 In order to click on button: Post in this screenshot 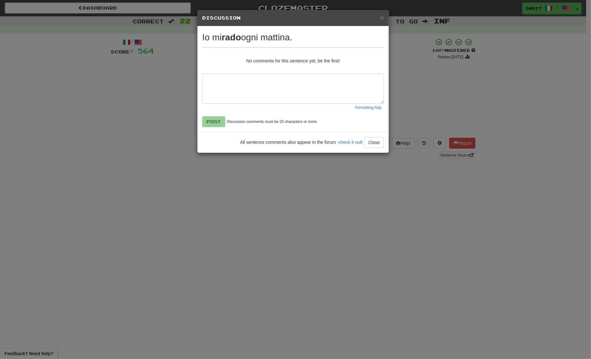, I will do `click(214, 122)`.